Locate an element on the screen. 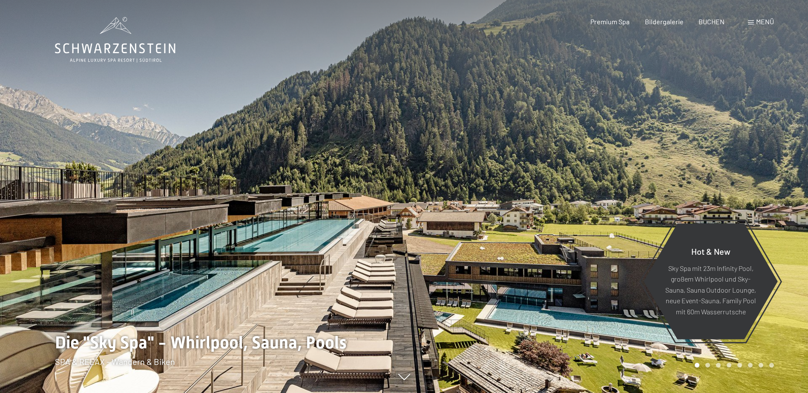 This screenshot has width=808, height=393. span: BUCHEN is located at coordinates (711, 21).